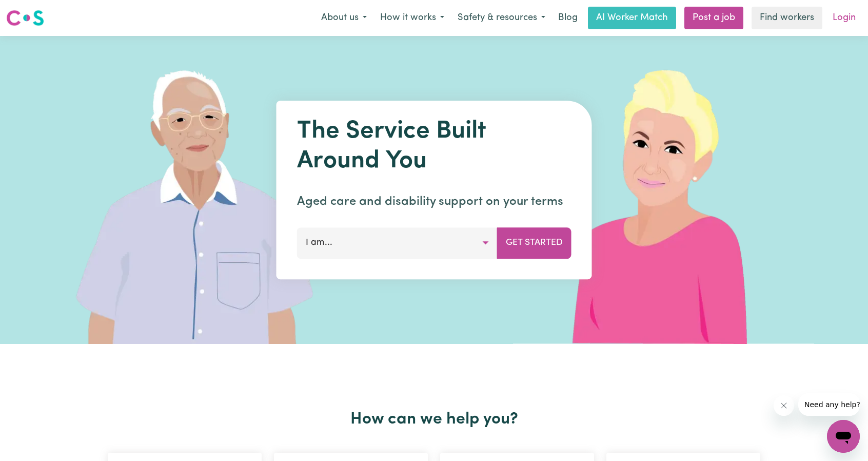 This screenshot has width=868, height=461. Describe the element at coordinates (344, 18) in the screenshot. I see `button: About us` at that location.